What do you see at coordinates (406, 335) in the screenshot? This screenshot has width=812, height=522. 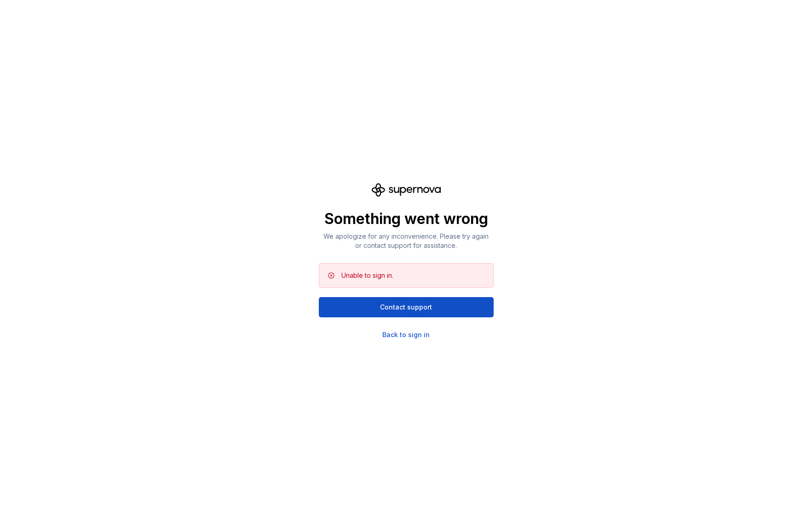 I see `div: Back to sign in` at bounding box center [406, 335].